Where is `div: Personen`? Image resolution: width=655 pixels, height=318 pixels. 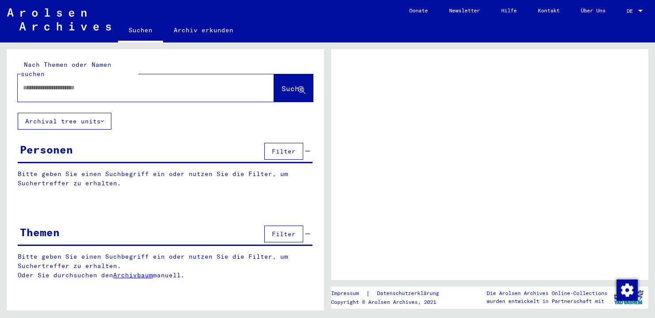
div: Personen is located at coordinates (46, 149).